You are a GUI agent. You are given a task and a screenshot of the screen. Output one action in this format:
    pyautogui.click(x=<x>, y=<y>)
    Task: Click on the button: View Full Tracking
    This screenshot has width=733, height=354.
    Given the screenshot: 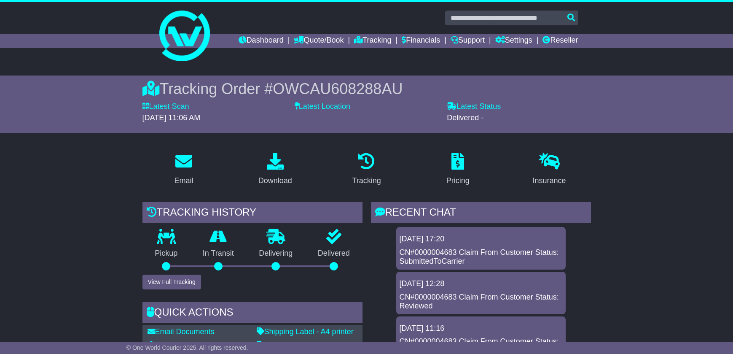 What is the action you would take?
    pyautogui.click(x=172, y=282)
    